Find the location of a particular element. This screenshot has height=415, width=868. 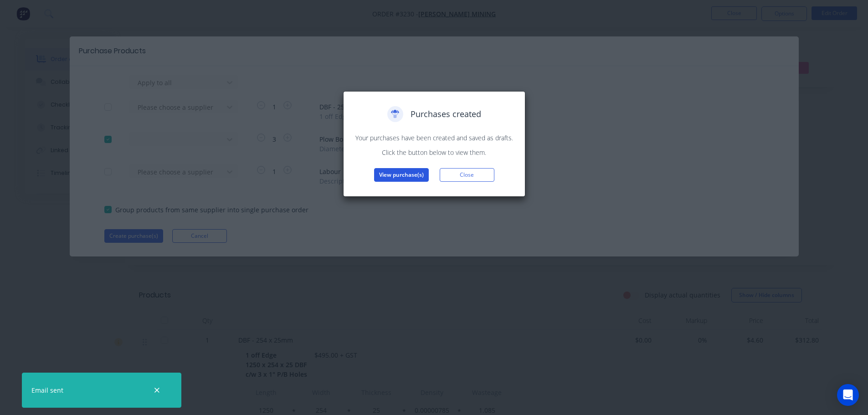

p: Click the button below to view them. is located at coordinates (435, 152).